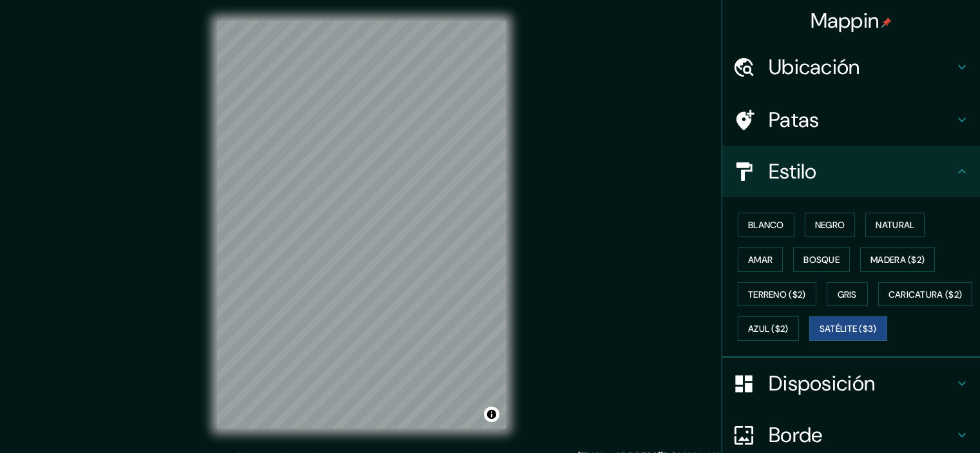  Describe the element at coordinates (847, 330) in the screenshot. I see `font: Satélite ($3)` at that location.